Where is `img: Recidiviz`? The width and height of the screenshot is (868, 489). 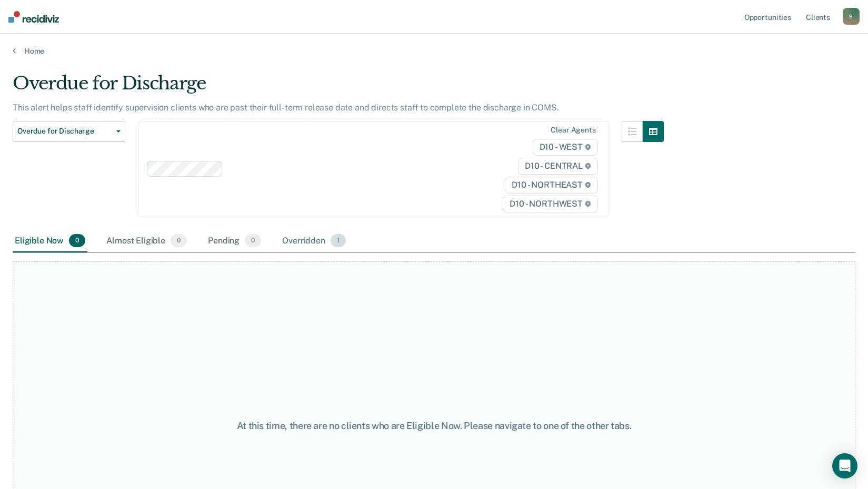
img: Recidiviz is located at coordinates (34, 17).